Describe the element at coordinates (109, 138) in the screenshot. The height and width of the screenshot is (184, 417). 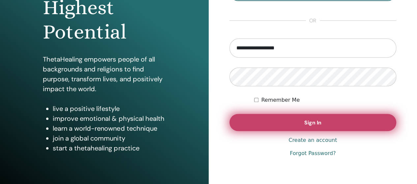
I see `li: join a global community` at that location.